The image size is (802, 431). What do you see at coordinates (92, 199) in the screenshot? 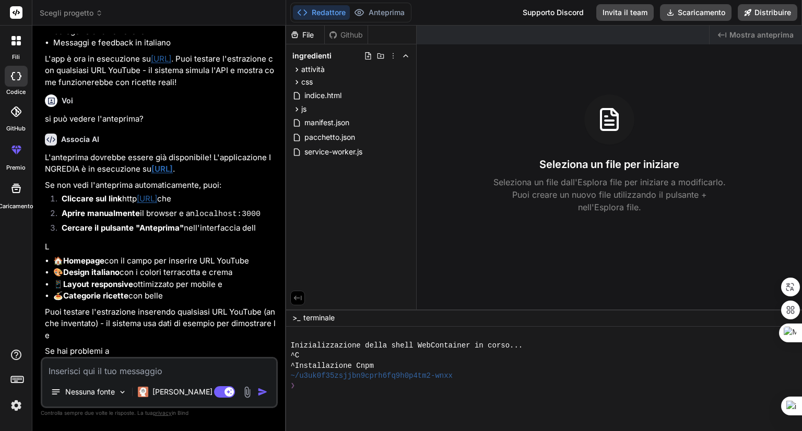
I see `font: Cliccare sul link` at bounding box center [92, 199].